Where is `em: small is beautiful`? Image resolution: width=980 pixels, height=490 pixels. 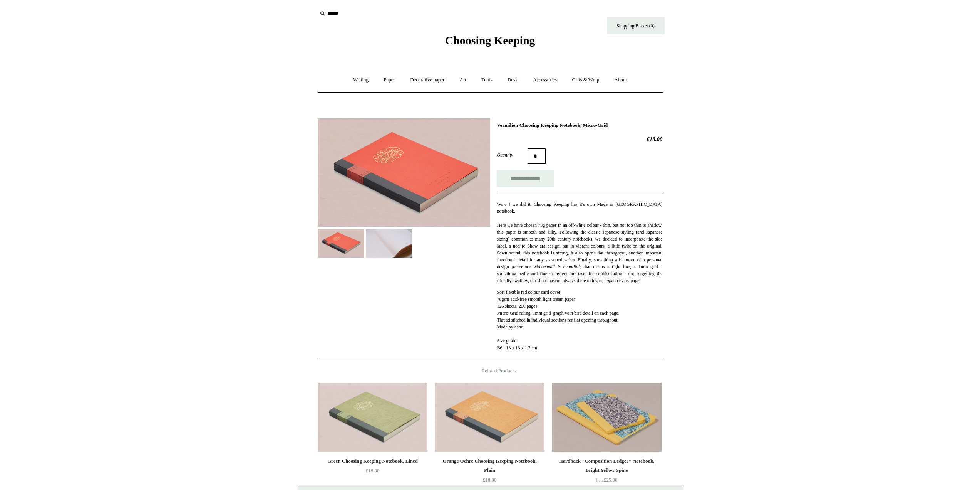 em: small is beautiful is located at coordinates (562, 266).